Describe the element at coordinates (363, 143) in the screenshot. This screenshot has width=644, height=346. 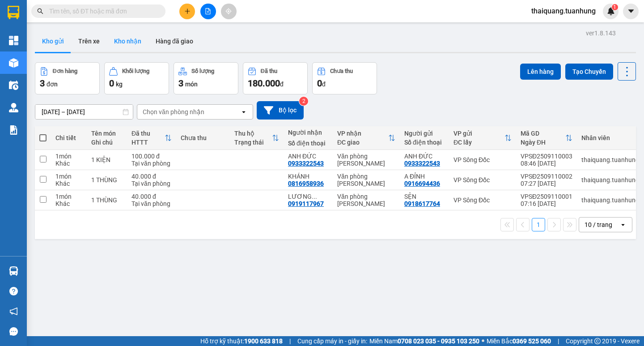
I see `div: ĐC giao` at that location.